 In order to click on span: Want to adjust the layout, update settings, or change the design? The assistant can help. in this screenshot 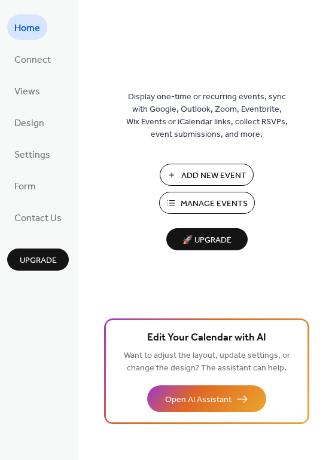, I will do `click(207, 362)`.